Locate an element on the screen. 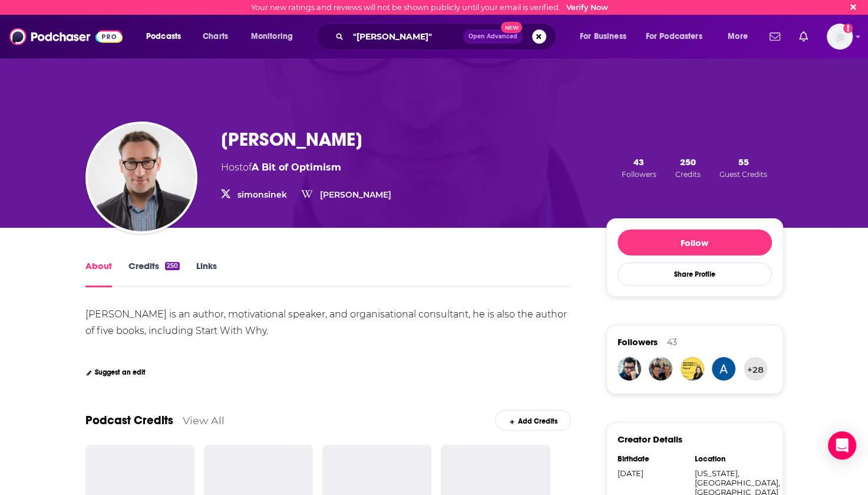  button: Follow is located at coordinates (695, 242).